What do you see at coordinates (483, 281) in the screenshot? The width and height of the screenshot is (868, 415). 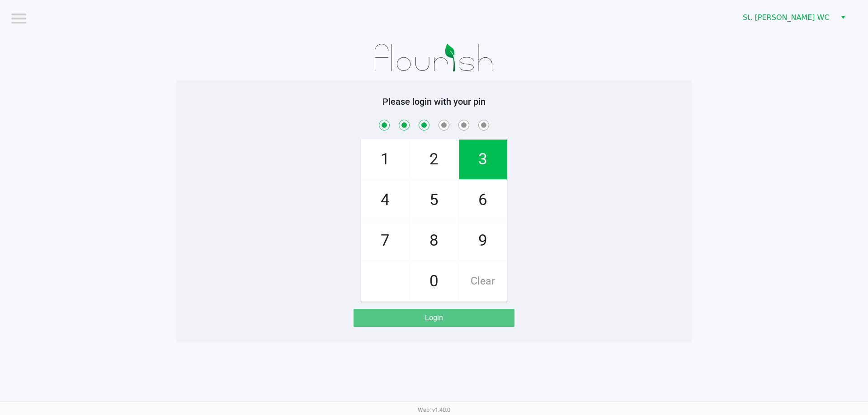 I see `span: Clear` at bounding box center [483, 281].